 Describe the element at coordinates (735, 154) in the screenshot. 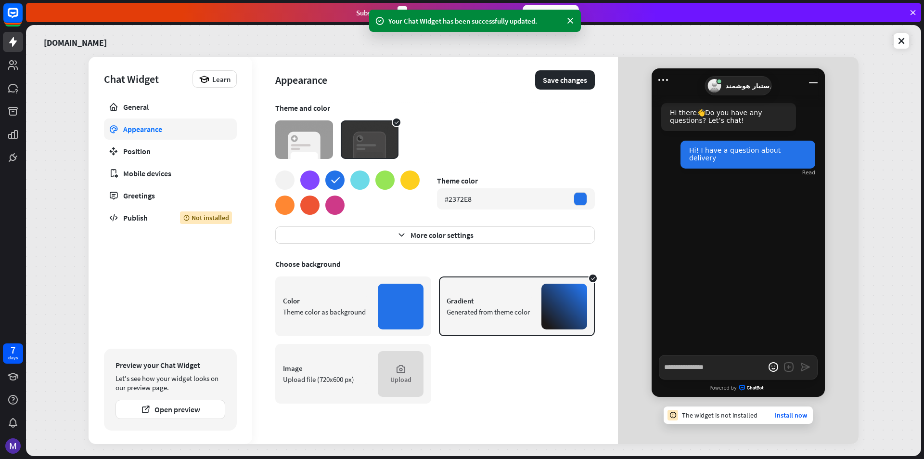

I see `span: Hi! I have a question about delivery` at that location.